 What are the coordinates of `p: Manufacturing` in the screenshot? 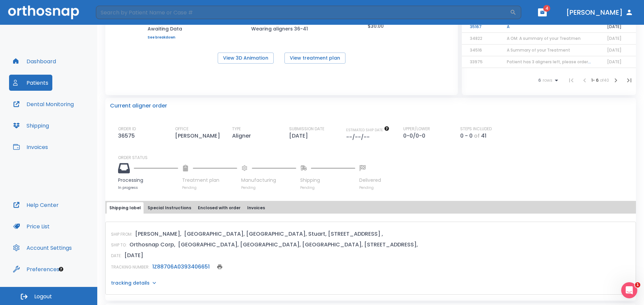 It's located at (268, 180).